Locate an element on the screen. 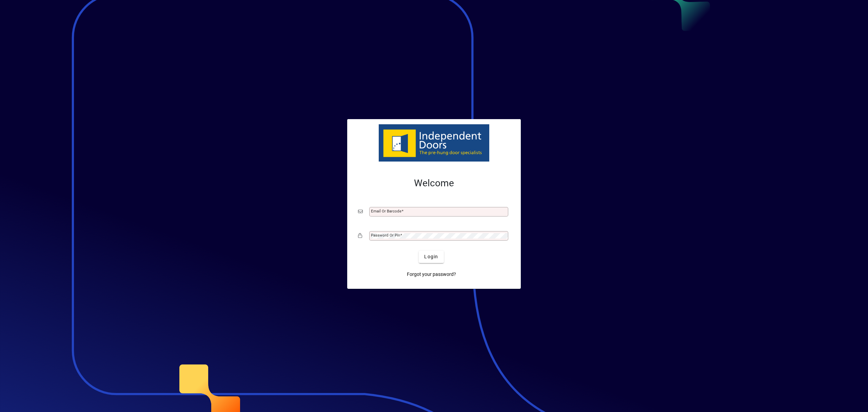 This screenshot has height=412, width=868. h2: Welcome is located at coordinates (434, 183).